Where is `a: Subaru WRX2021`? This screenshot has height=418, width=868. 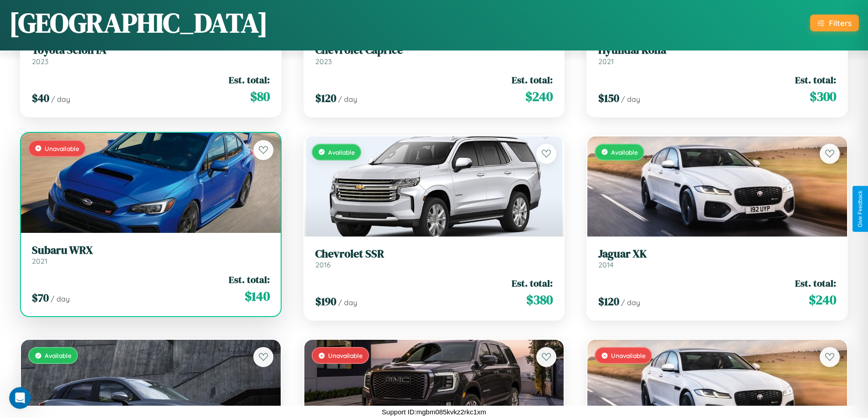
a: Subaru WRX2021 is located at coordinates (151, 255).